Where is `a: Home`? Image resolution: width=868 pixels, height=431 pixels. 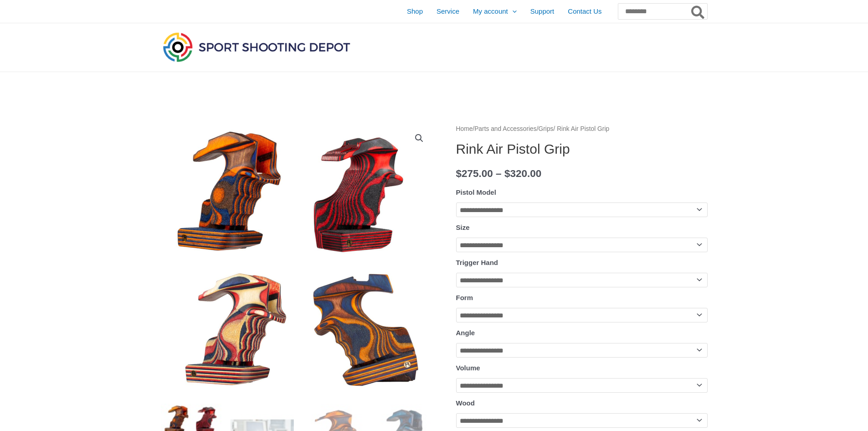 a: Home is located at coordinates (464, 128).